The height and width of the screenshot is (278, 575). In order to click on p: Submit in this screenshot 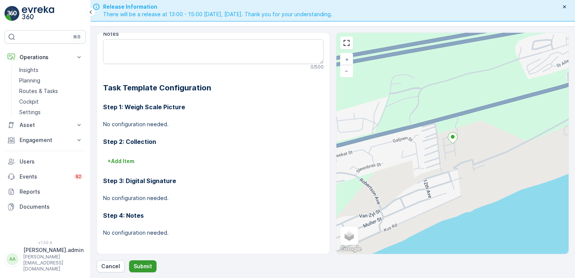, I will do `click(143, 266)`.